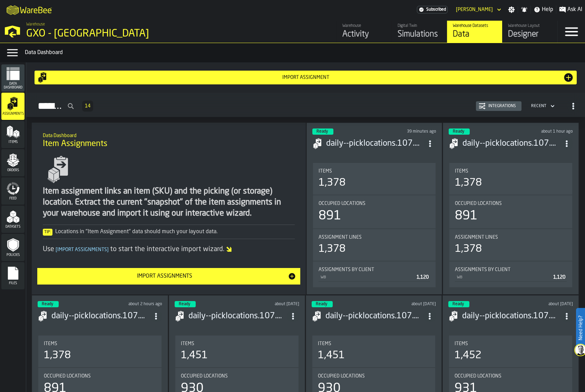 Image resolution: width=585 pixels, height=392 pixels. What do you see at coordinates (547, 304) in the screenshot?
I see `div: Updated: 08/08/2025, 09:44:03 Created: 08/08/2025, 09:43:58` at bounding box center [547, 304].